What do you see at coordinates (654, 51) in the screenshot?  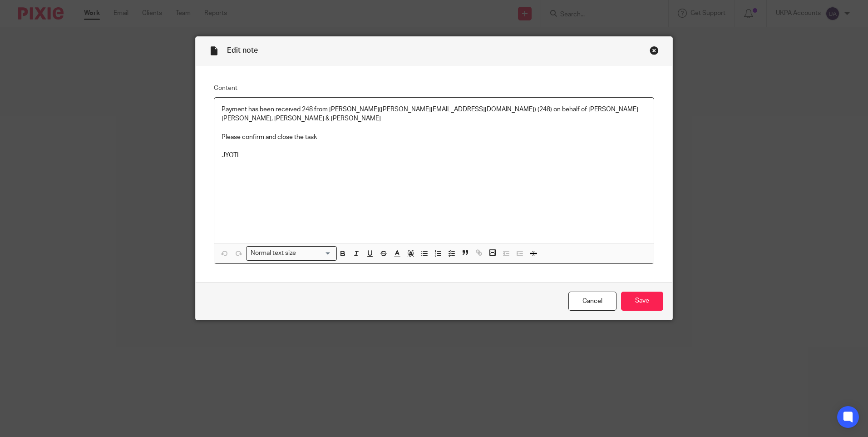 I see `div: Close this dialog window` at bounding box center [654, 51].